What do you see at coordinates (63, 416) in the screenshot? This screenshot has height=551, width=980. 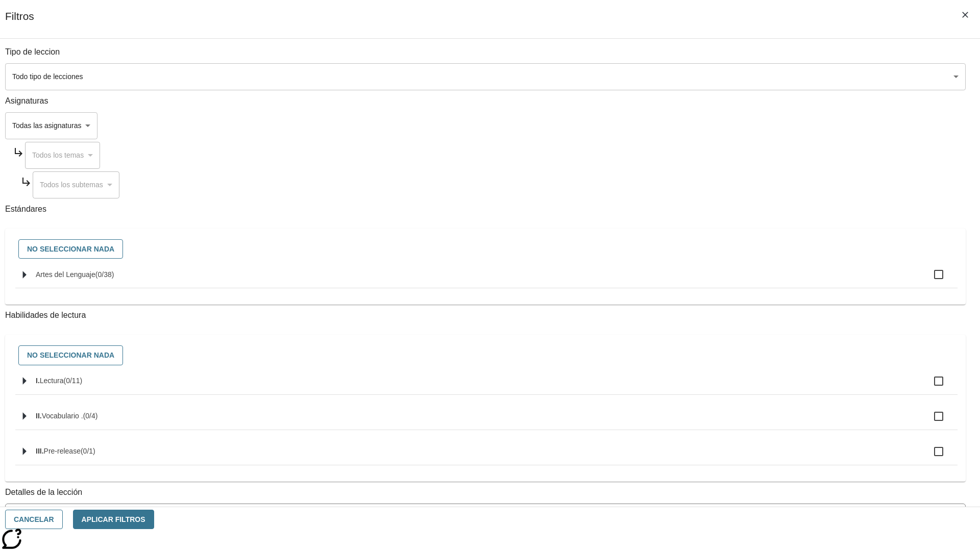 I see `span: Vocabulario .` at bounding box center [63, 416].